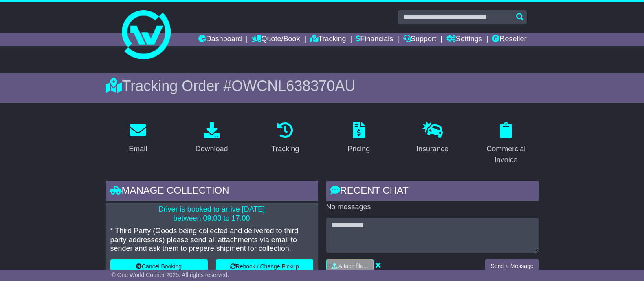 The width and height of the screenshot is (644, 281). What do you see at coordinates (432, 149) in the screenshot?
I see `div: Insurance` at bounding box center [432, 149].